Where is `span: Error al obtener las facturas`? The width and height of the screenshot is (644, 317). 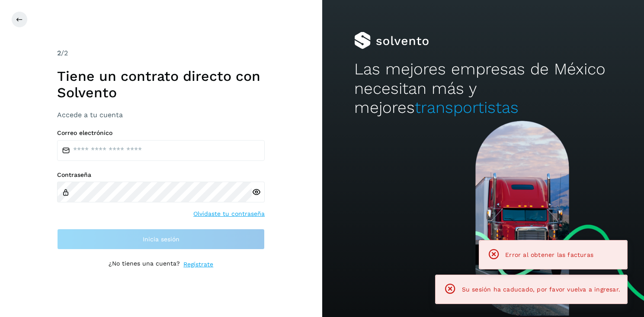
span: Error al obtener las facturas is located at coordinates (549, 255).